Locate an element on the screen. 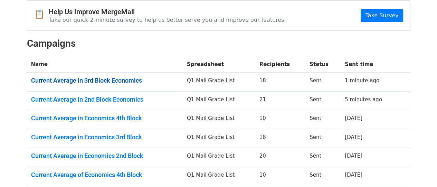  p: Take our quick 2-minute survey to help us better serve you and improve our features is located at coordinates (166, 20).